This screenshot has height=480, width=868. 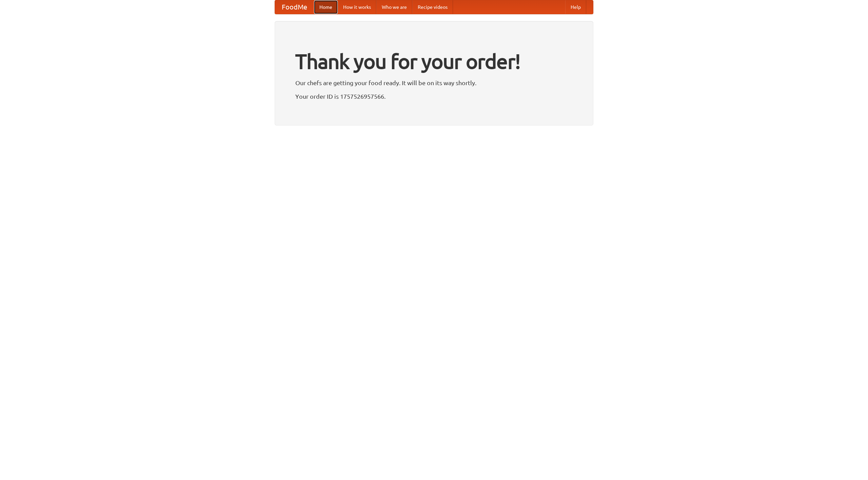 What do you see at coordinates (433, 7) in the screenshot?
I see `a: Recipe videos` at bounding box center [433, 7].